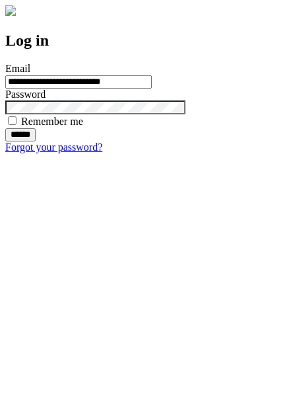  Describe the element at coordinates (52, 121) in the screenshot. I see `label: Remember me` at that location.